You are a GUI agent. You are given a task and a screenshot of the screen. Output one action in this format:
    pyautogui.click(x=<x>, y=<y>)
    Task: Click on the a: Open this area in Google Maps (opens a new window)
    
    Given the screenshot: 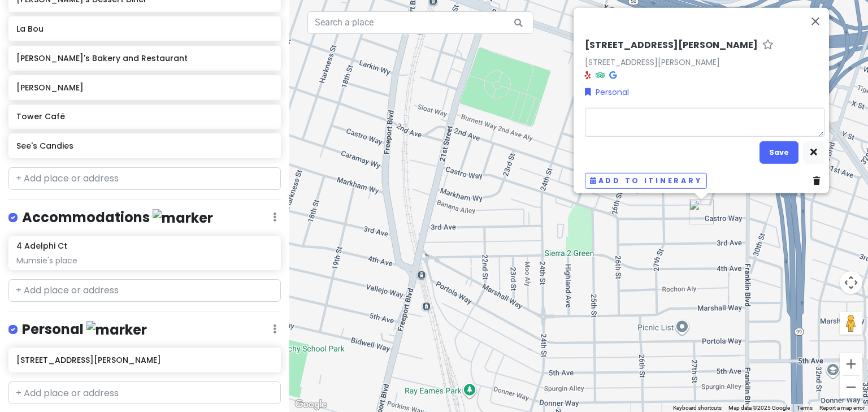 What is the action you would take?
    pyautogui.click(x=311, y=405)
    